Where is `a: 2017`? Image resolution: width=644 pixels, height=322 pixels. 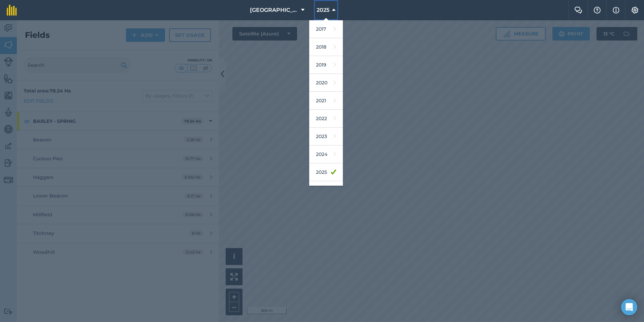 a: 2017 is located at coordinates (326, 29).